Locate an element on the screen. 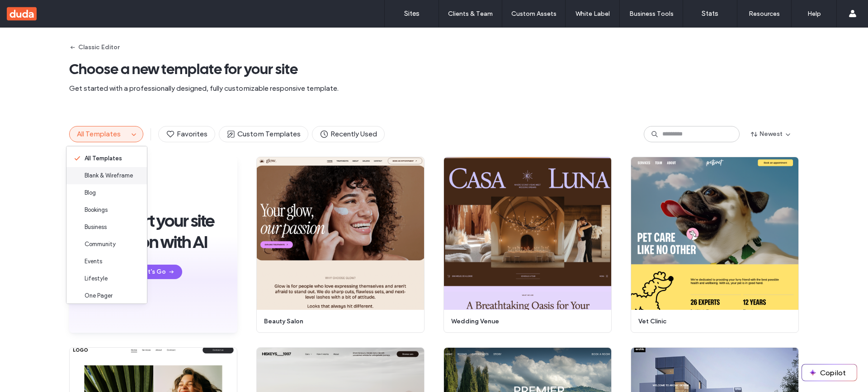  span: Bookings is located at coordinates (96, 210).